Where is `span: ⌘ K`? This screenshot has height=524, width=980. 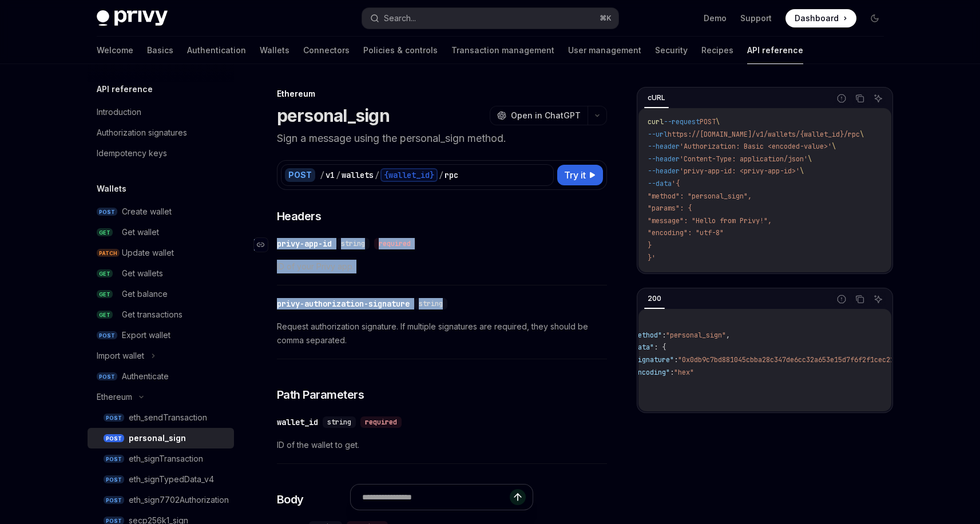
span: ⌘ K is located at coordinates (605, 18).